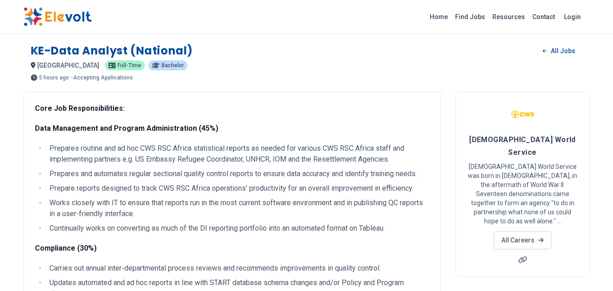  Describe the element at coordinates (522, 240) in the screenshot. I see `a: All Careers` at that location.